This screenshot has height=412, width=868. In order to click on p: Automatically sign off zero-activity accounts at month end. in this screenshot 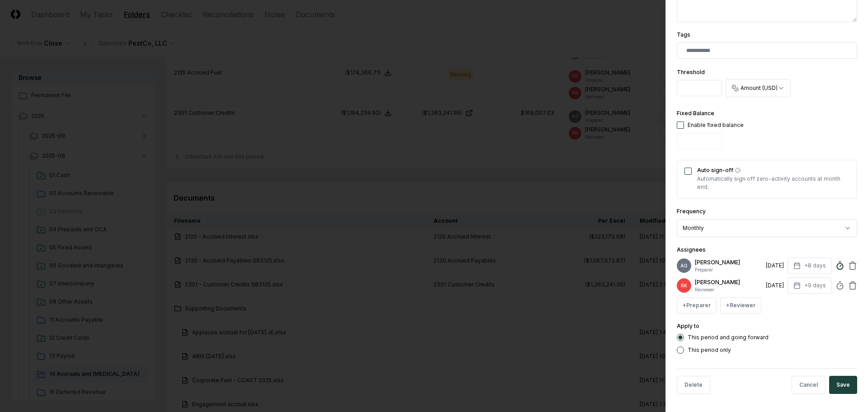, I will do `click(773, 183)`.